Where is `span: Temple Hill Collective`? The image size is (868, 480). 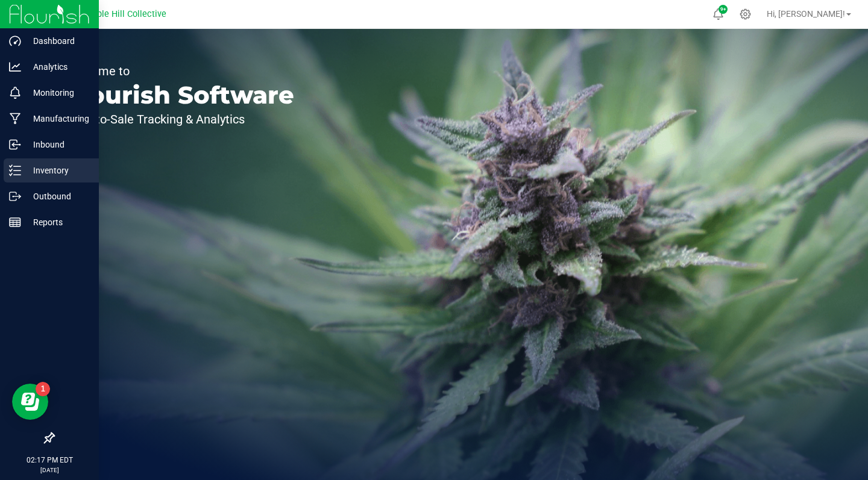 span: Temple Hill Collective is located at coordinates (123, 13).